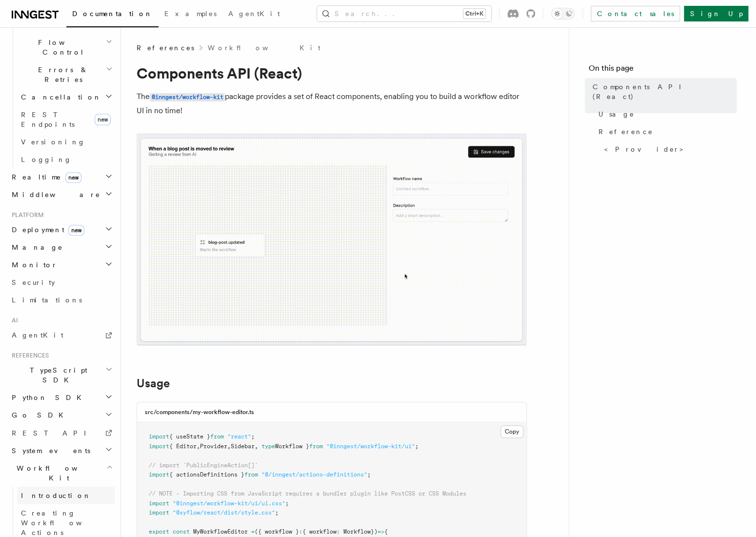 The width and height of the screenshot is (756, 537). Describe the element at coordinates (190, 15) in the screenshot. I see `a: Examples` at that location.